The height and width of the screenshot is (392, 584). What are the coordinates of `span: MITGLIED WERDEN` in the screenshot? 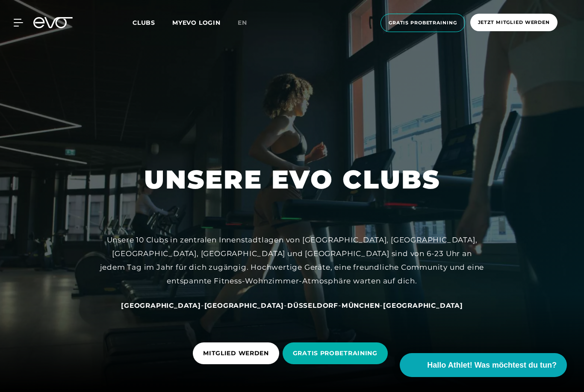 It's located at (236, 353).